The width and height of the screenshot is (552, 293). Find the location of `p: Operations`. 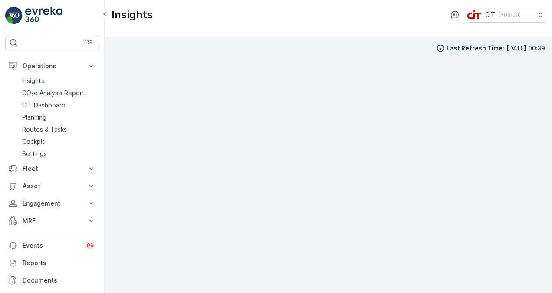

p: Operations is located at coordinates (52, 66).